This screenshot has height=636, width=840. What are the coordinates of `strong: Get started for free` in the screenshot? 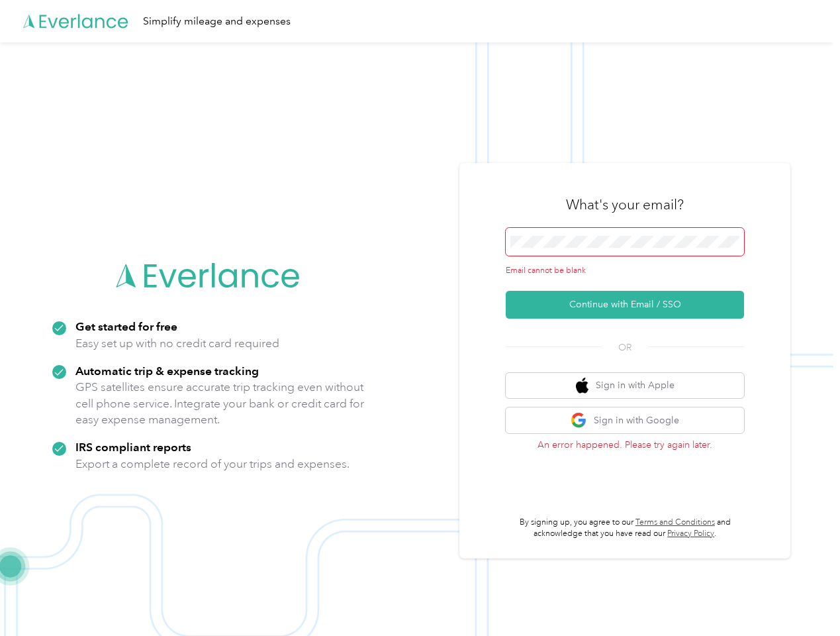 It's located at (126, 326).